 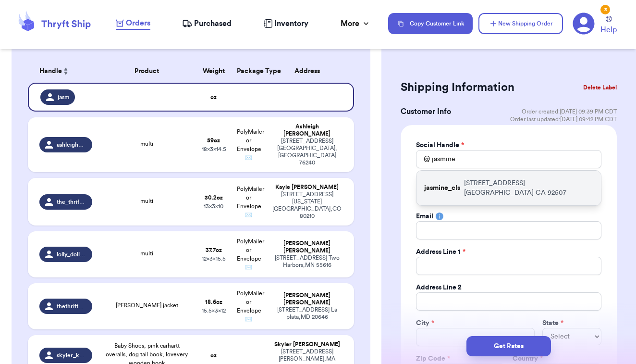 What do you see at coordinates (214, 311) in the screenshot?
I see `span: 15.5 x 3 x 12` at bounding box center [214, 311].